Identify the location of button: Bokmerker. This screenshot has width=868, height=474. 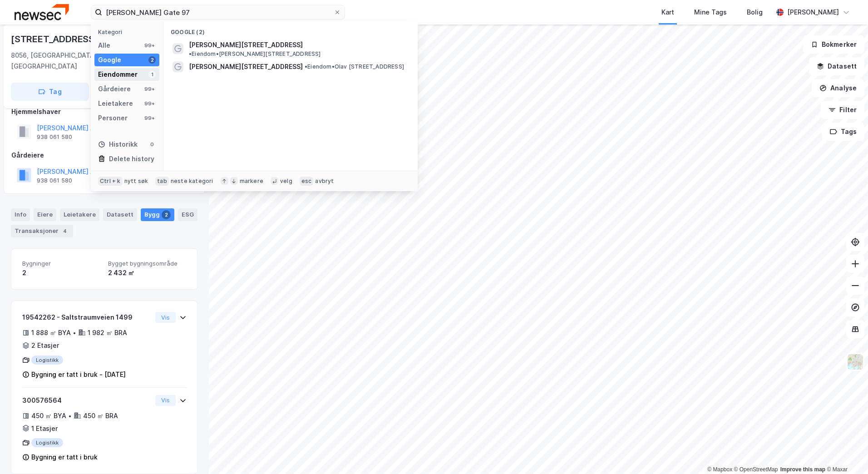
(833, 45).